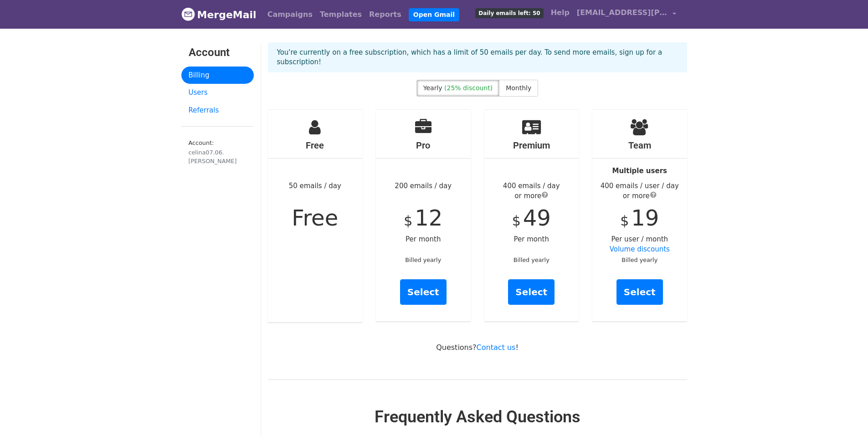  What do you see at coordinates (218, 52) in the screenshot?
I see `h3: Account` at bounding box center [218, 52].